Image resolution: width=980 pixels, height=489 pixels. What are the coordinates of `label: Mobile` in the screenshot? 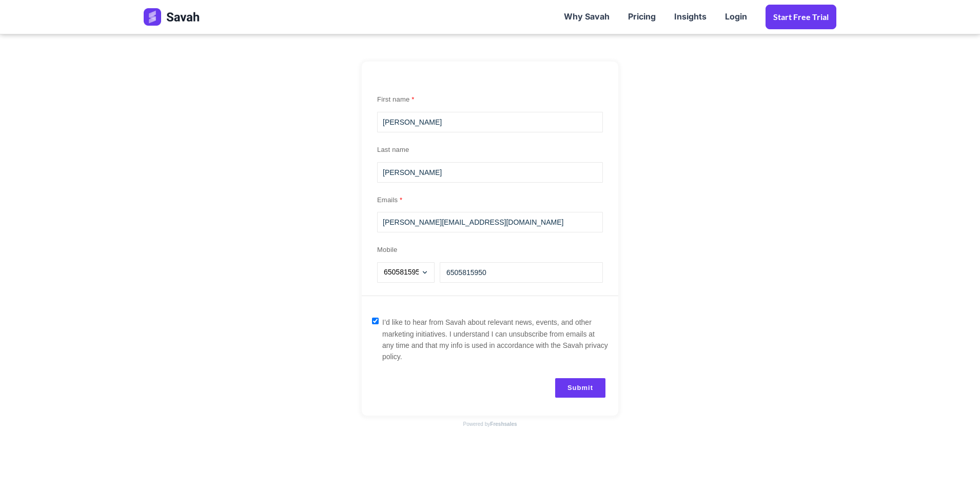 It's located at (490, 252).